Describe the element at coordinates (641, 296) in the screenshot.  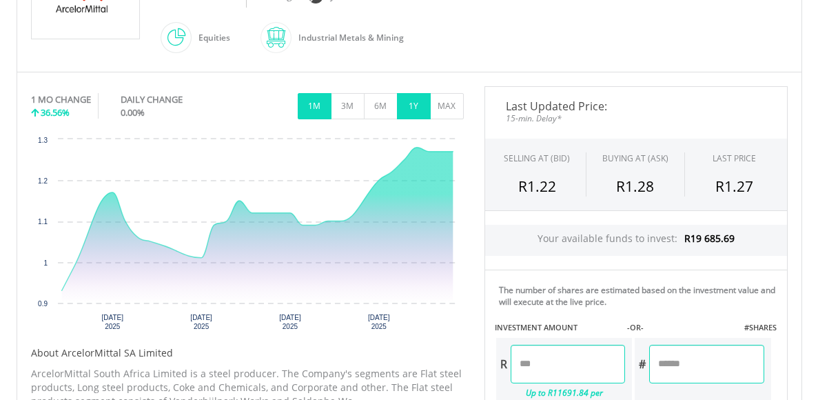
I see `div: The number of shares are estimated based on the investment value and will execute at the live price.` at that location.